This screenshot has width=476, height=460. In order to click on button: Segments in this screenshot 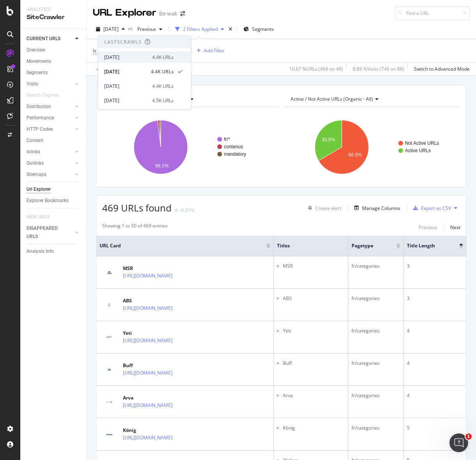, I will do `click(259, 29)`.